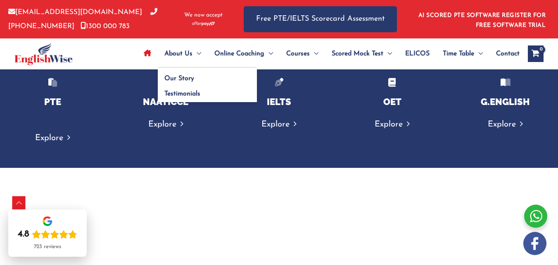  Describe the element at coordinates (207, 76) in the screenshot. I see `a: Our Story` at that location.